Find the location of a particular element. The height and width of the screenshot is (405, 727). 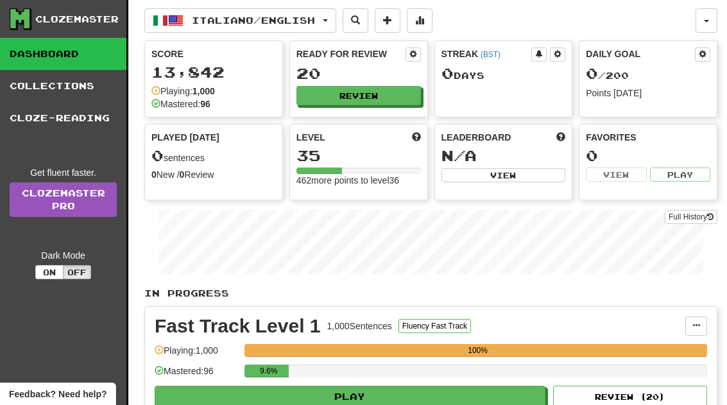

div: sentences is located at coordinates (214, 156).